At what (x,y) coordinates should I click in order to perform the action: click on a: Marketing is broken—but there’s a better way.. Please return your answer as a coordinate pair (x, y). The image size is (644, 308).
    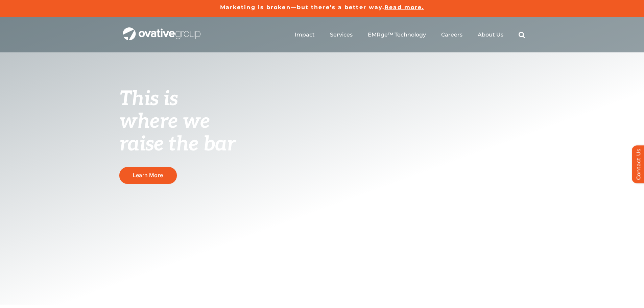
    Looking at the image, I should click on (302, 7).